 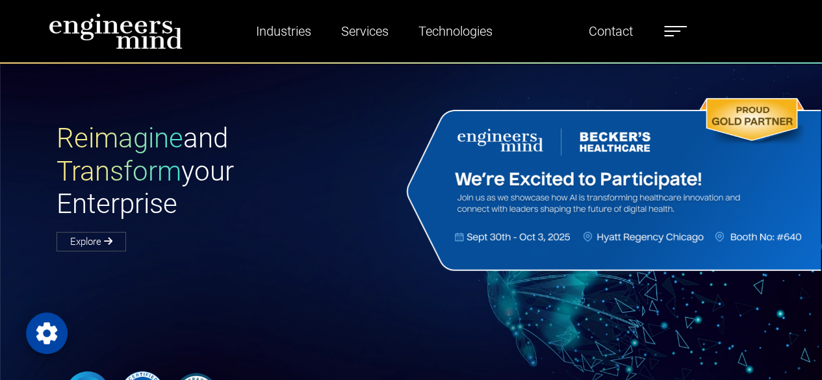 I want to click on a: Explore, so click(x=91, y=242).